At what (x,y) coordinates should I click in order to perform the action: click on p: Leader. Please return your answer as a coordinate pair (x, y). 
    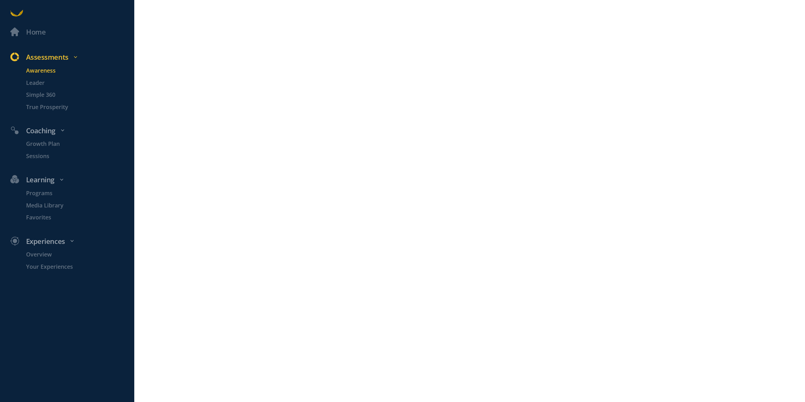
    Looking at the image, I should click on (79, 83).